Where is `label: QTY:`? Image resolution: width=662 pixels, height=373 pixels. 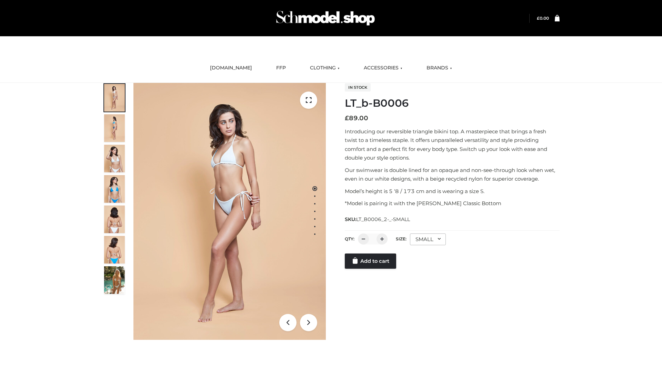
label: QTY: is located at coordinates (350, 238).